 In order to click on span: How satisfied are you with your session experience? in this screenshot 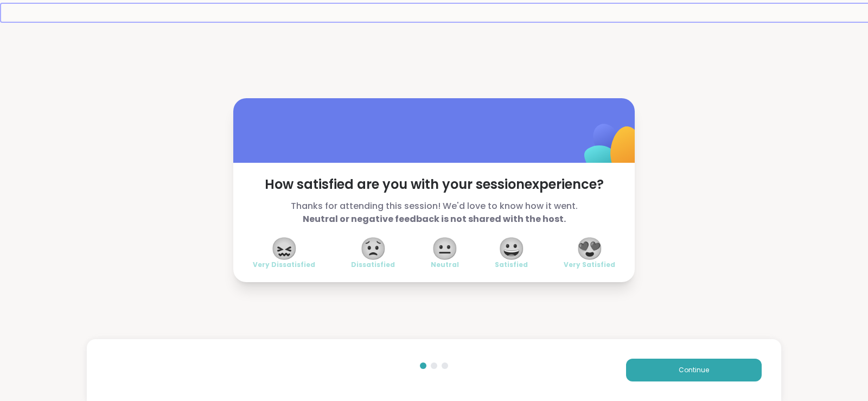, I will do `click(434, 184)`.